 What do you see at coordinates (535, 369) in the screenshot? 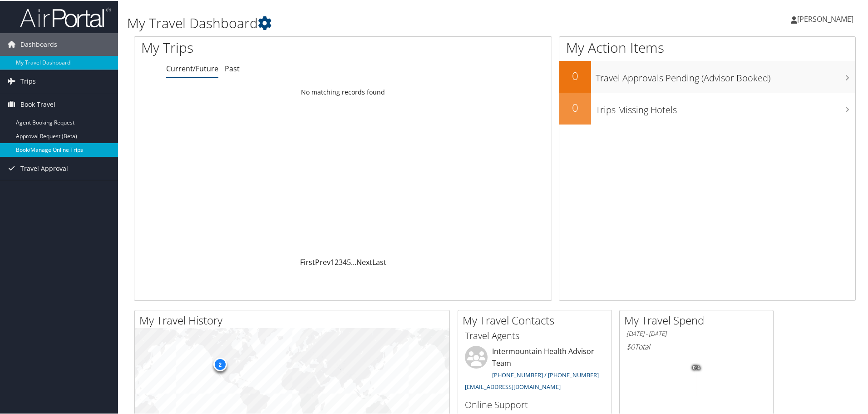
I see `li: Intermountain Health Advisor Team` at bounding box center [535, 369].